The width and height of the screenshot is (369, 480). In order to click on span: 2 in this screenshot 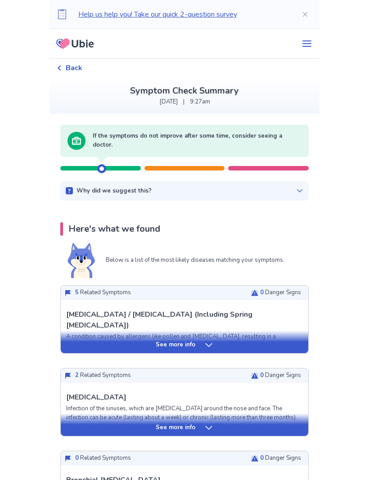, I will do `click(77, 375)`.